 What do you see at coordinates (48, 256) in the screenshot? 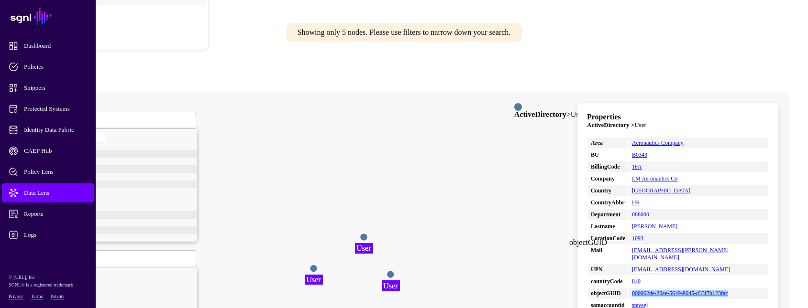
I see `a: Admin` at bounding box center [48, 256].